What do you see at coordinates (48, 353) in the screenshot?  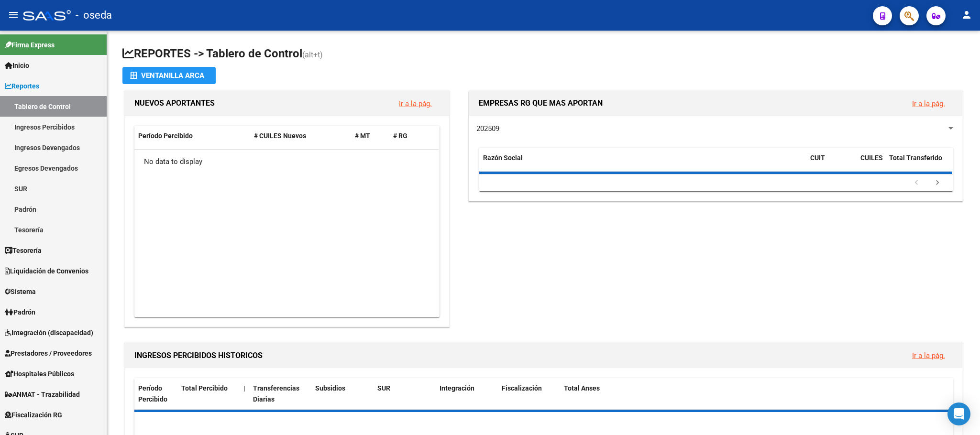 I see `span: Prestadores / Proveedores` at bounding box center [48, 353].